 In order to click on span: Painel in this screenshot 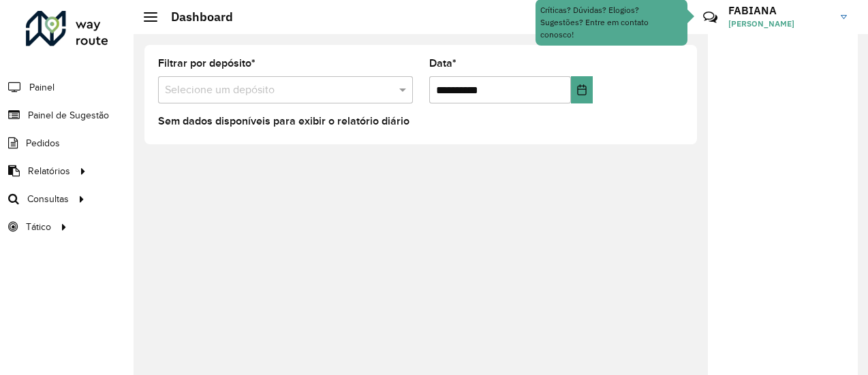, I will do `click(42, 87)`.